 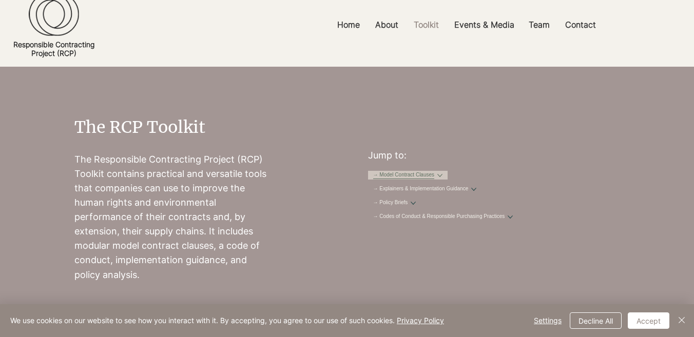 What do you see at coordinates (54, 49) in the screenshot?
I see `a: Responsible ContractingProject (RCP)` at bounding box center [54, 49].